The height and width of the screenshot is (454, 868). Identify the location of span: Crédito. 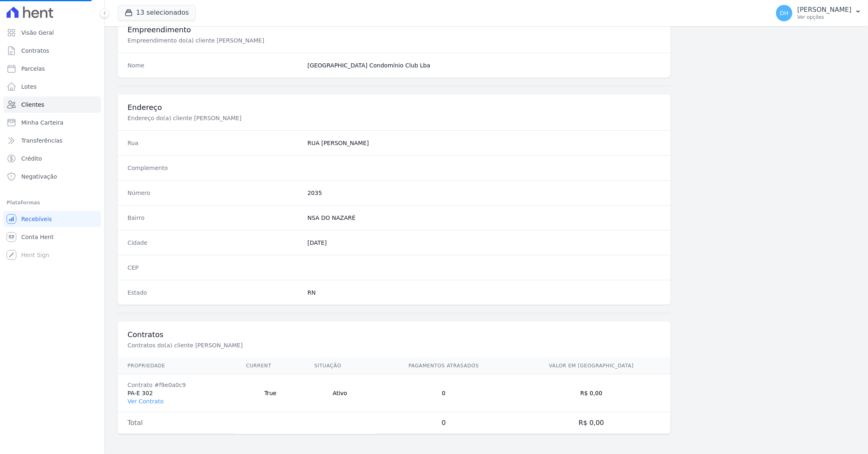
(31, 159).